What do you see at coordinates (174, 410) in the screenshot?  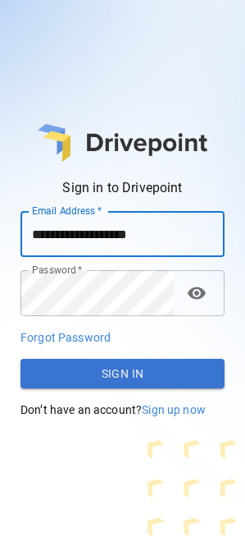 I see `span: Sign up now` at bounding box center [174, 410].